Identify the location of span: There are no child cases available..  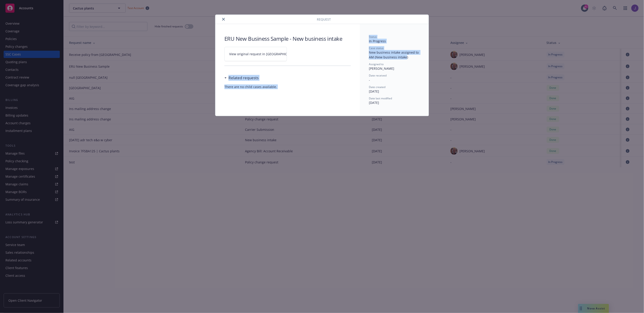
(288, 86).